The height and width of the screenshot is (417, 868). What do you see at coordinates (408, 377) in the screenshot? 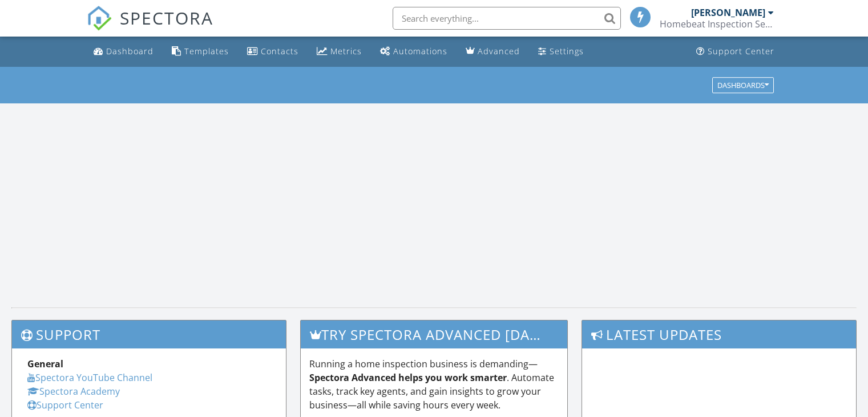
I see `strong: Spectora Advanced helps you work smarter` at bounding box center [408, 377].